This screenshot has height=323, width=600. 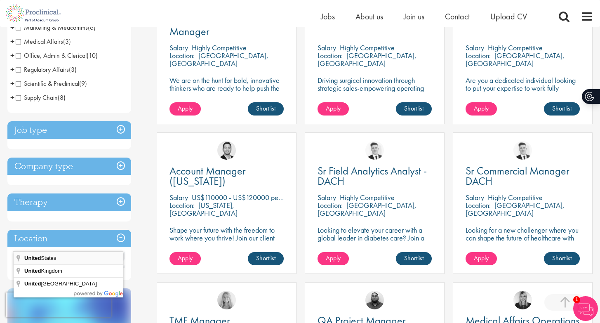 What do you see at coordinates (374, 300) in the screenshot?
I see `a: Ashley Bennett` at bounding box center [374, 300].